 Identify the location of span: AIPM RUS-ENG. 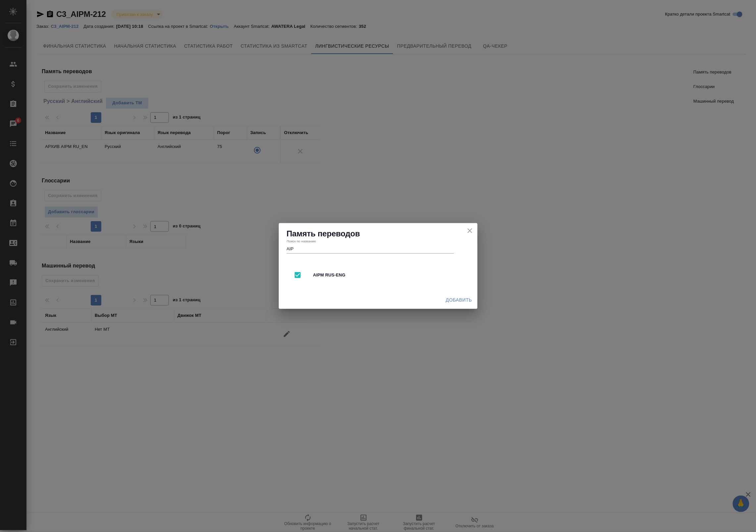
(388, 275).